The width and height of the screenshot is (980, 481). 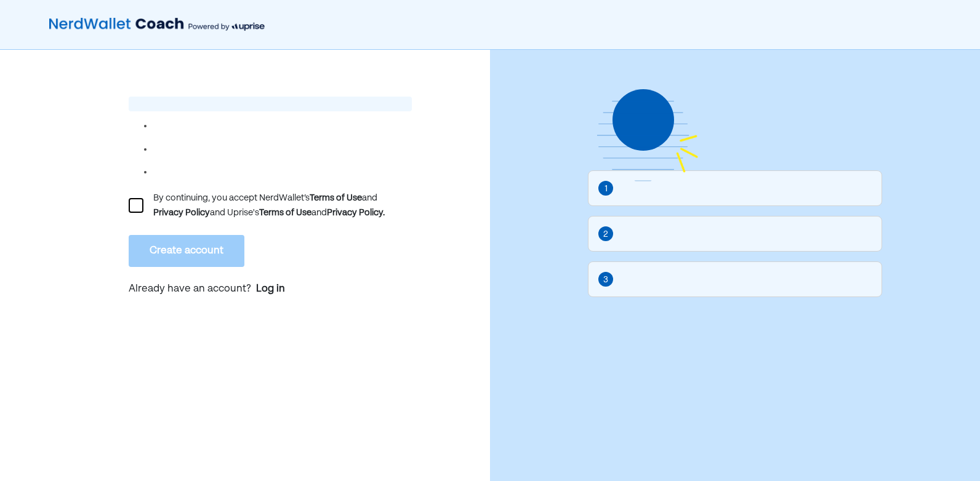 What do you see at coordinates (605, 280) in the screenshot?
I see `div: 3` at bounding box center [605, 280].